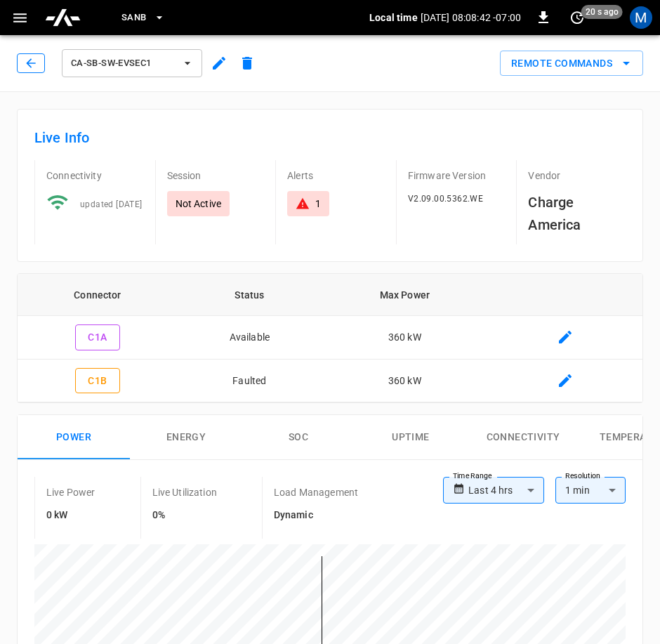 The height and width of the screenshot is (644, 660). What do you see at coordinates (250, 338) in the screenshot?
I see `td: Available` at bounding box center [250, 338].